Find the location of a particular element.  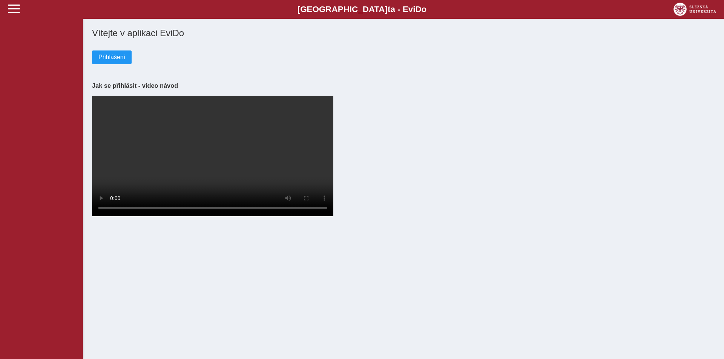

span: t is located at coordinates (389, 9).